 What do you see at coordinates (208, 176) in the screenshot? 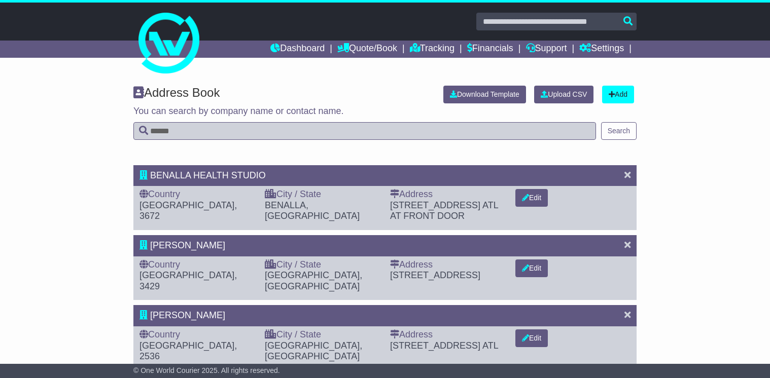
I see `span: BENALLA HEALTH STUDIO` at bounding box center [208, 176].